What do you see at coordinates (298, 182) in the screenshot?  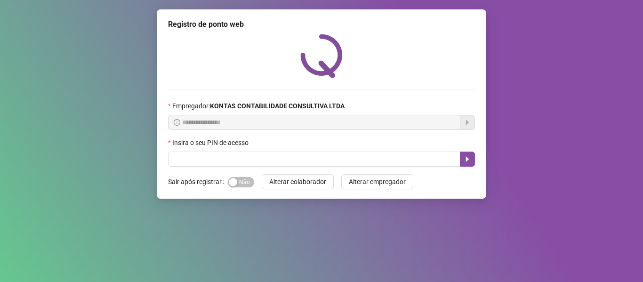 I see `button: Alterar colaborador` at bounding box center [298, 182].